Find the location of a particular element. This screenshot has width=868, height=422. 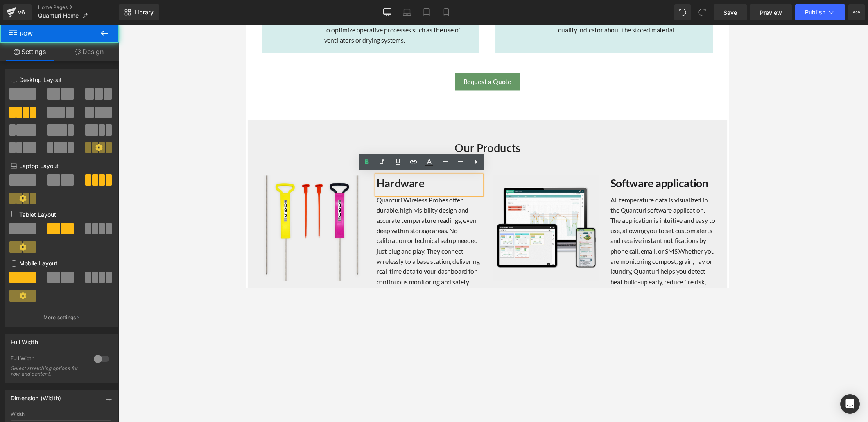

p: Laptop Layout is located at coordinates (61, 165).